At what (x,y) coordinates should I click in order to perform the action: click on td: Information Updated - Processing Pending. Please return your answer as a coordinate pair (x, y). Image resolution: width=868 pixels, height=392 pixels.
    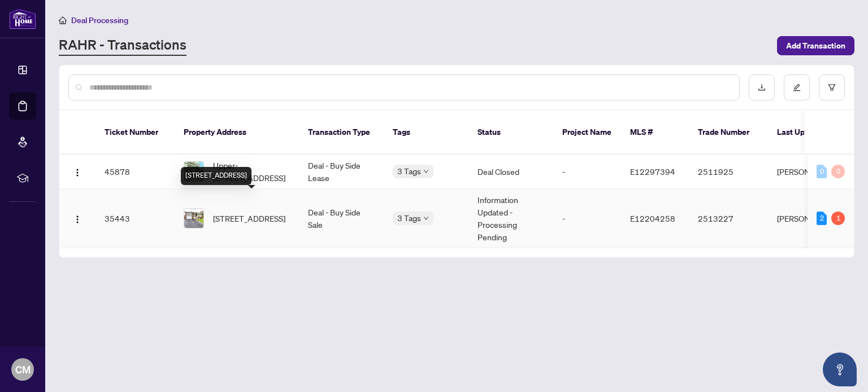
    Looking at the image, I should click on (511, 218).